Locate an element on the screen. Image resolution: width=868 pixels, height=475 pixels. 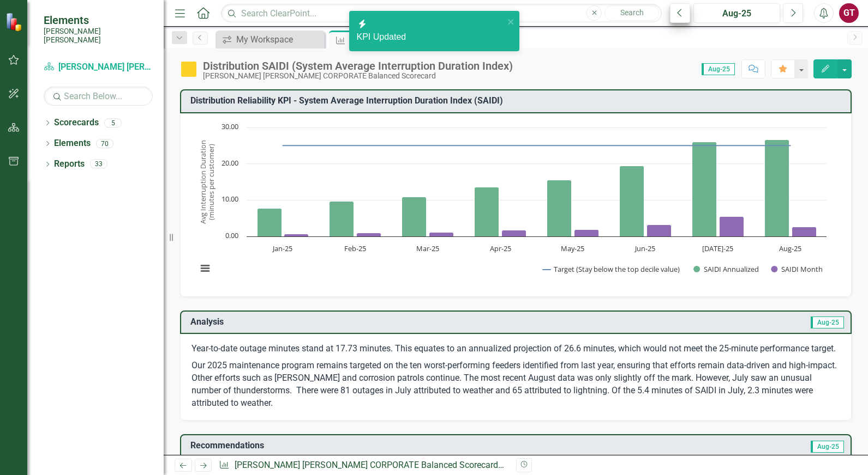
text: Jan-25 is located at coordinates (281, 248).